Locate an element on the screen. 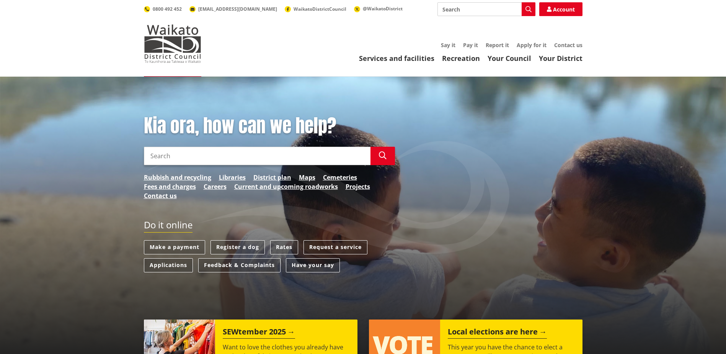  a: WaikatoDistrictCouncil is located at coordinates (315, 9).